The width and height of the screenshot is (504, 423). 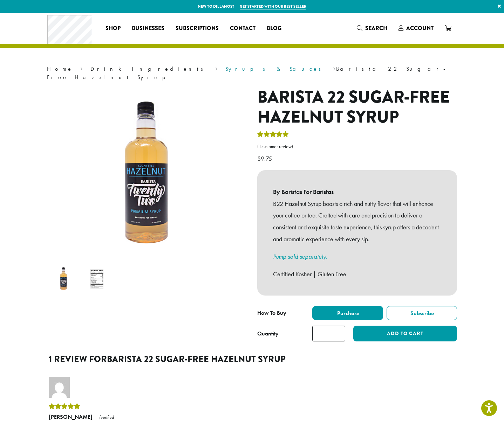 What do you see at coordinates (89, 407) in the screenshot?
I see `div: Rated 5 out of 5` at bounding box center [89, 407].